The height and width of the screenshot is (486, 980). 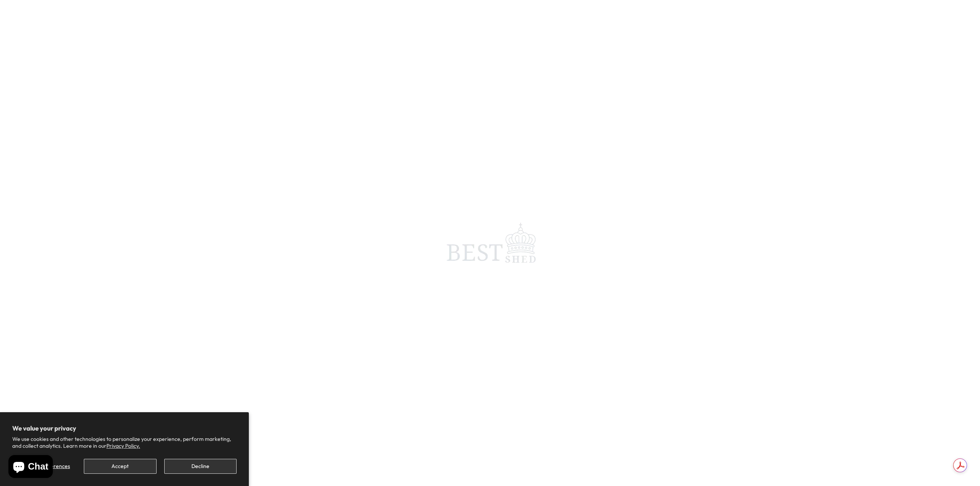 What do you see at coordinates (124, 443) in the screenshot?
I see `p: We use cookies and other technologies to personalize your experience, perform marketing, and coll...` at bounding box center [124, 443].